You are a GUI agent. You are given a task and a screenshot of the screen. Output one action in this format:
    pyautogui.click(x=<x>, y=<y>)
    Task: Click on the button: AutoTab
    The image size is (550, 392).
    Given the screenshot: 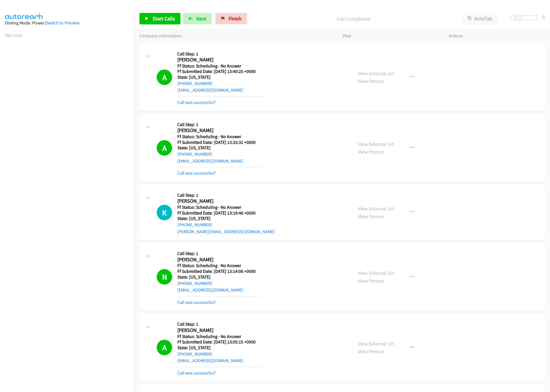 What is the action you would take?
    pyautogui.click(x=480, y=19)
    